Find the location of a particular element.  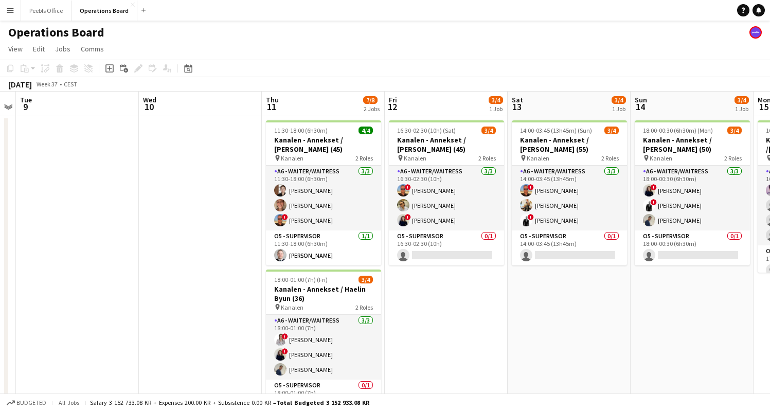

span: Comms is located at coordinates (92, 49).